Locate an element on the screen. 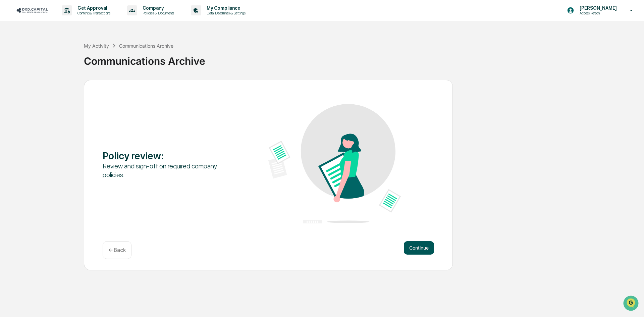 The height and width of the screenshot is (317, 644). span: Preclearance is located at coordinates (28, 88).